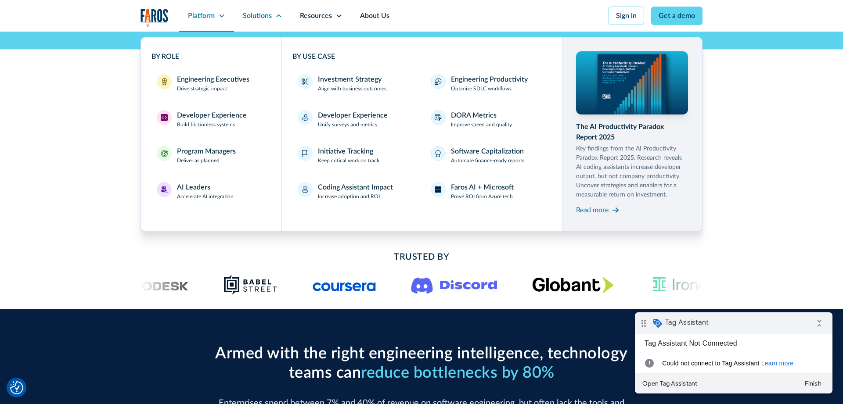 The width and height of the screenshot is (843, 404). Describe the element at coordinates (178, 71) in the screenshot. I see `button: Finish` at that location.